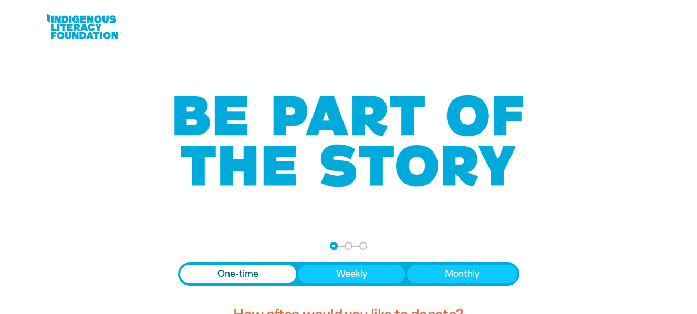 The width and height of the screenshot is (697, 314). Describe the element at coordinates (238, 274) in the screenshot. I see `span: One-time` at that location.